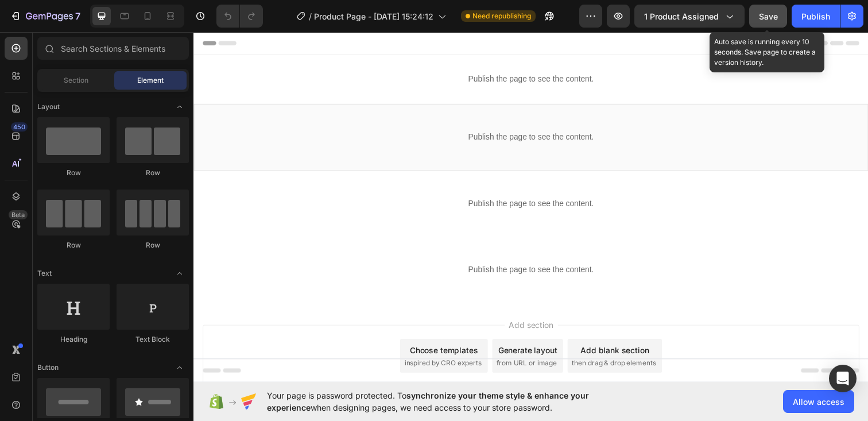 This screenshot has width=868, height=421. What do you see at coordinates (48, 368) in the screenshot?
I see `span: Button` at bounding box center [48, 368].